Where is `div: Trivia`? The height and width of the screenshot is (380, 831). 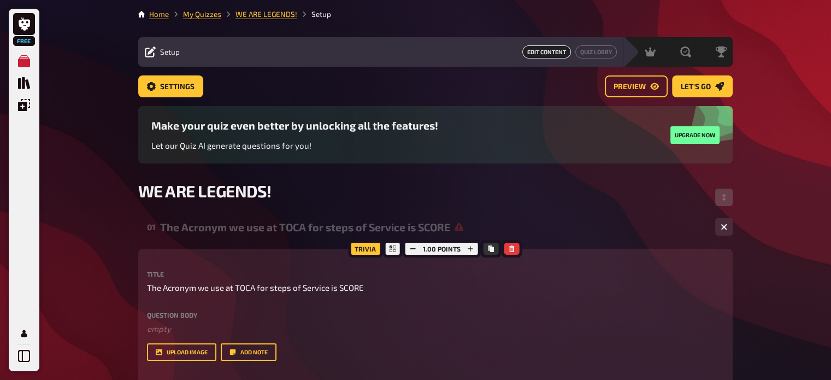
div: Trivia is located at coordinates (365, 249).